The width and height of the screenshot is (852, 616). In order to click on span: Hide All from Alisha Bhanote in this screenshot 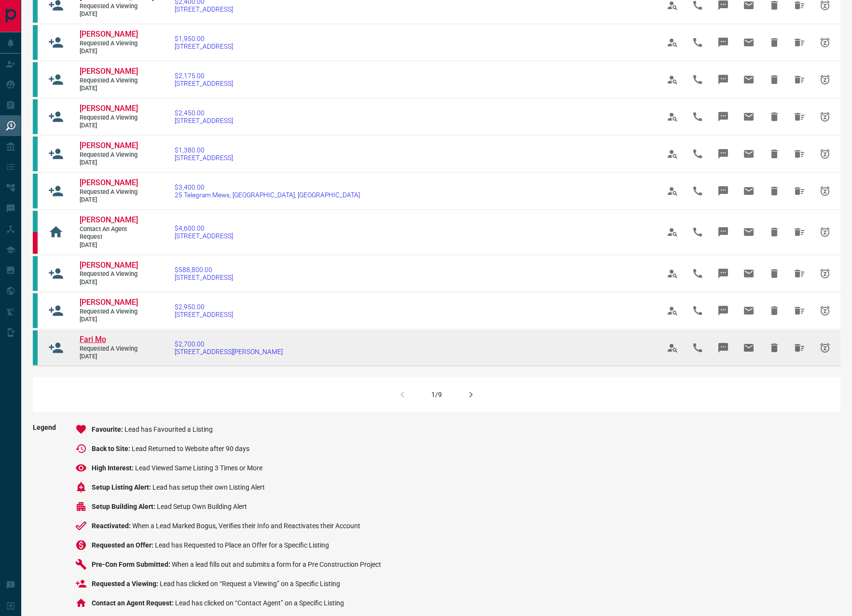, I will do `click(799, 191)`.